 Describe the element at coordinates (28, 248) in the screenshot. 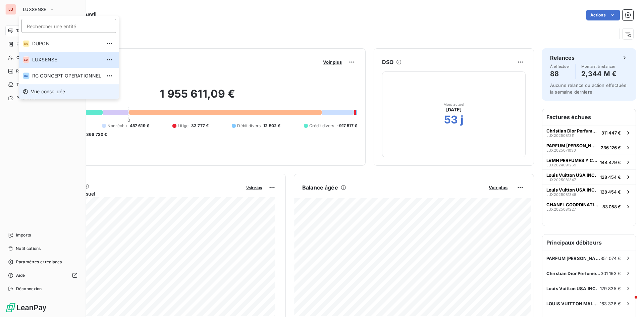

I see `span: Notifications` at that location.